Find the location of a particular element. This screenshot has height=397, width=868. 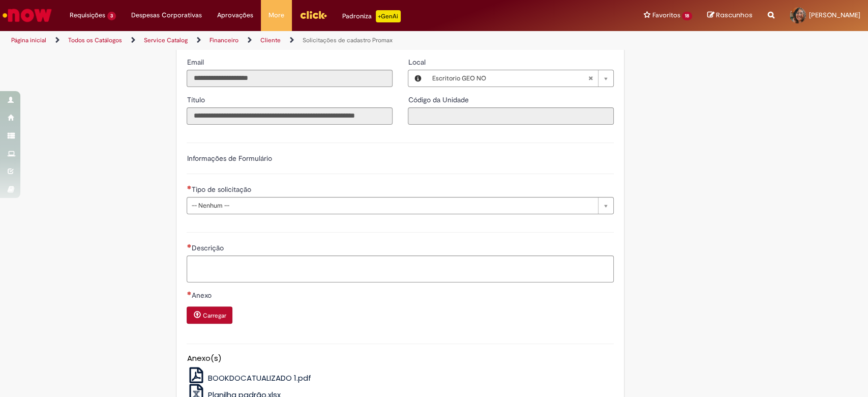

a: Cliente is located at coordinates (271, 41).